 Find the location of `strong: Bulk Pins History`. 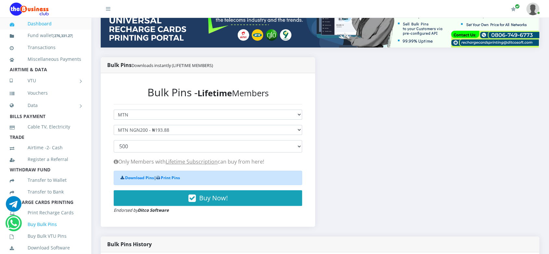

strong: Bulk Pins History is located at coordinates (129, 244).